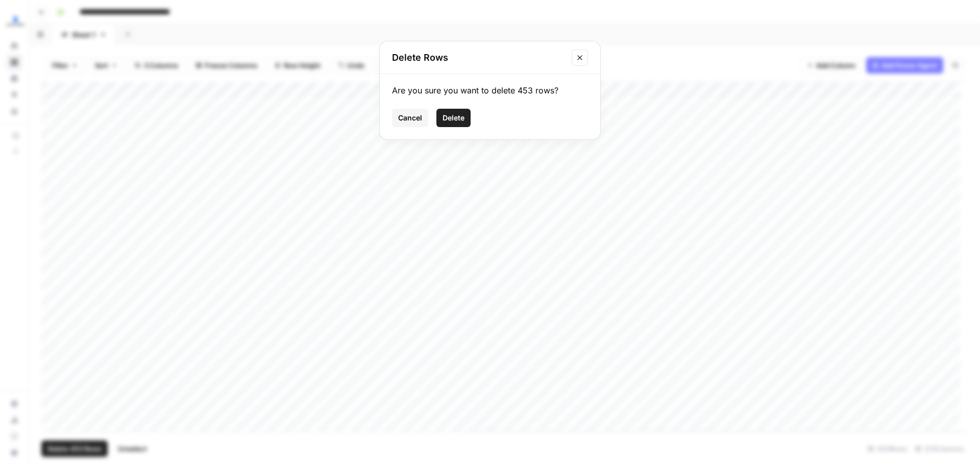  What do you see at coordinates (410, 118) in the screenshot?
I see `span: Cancel` at bounding box center [410, 118].